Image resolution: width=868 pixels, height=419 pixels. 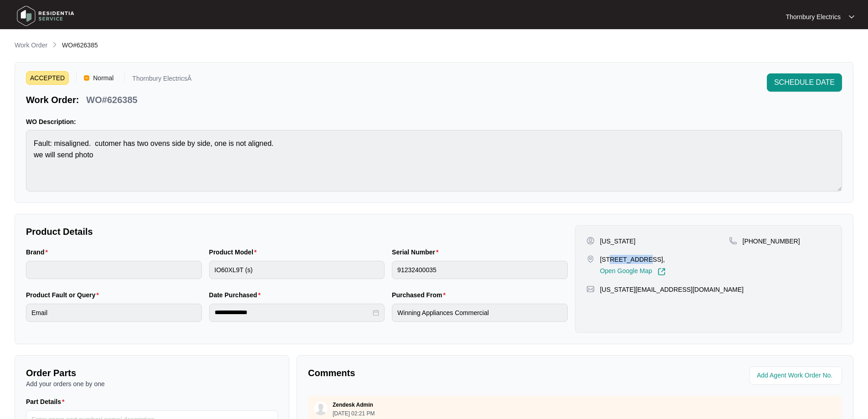 I want to click on p: Product Details, so click(x=297, y=232).